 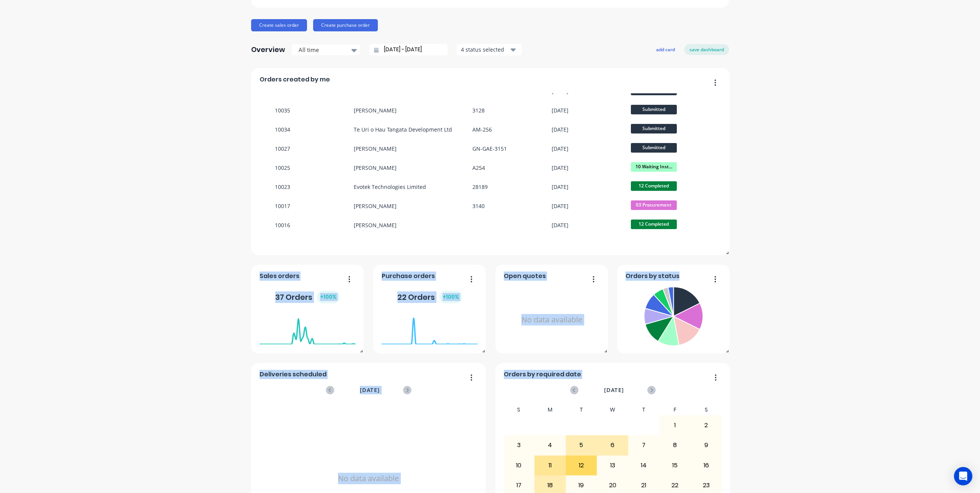 I want to click on div: 10016, so click(x=282, y=225).